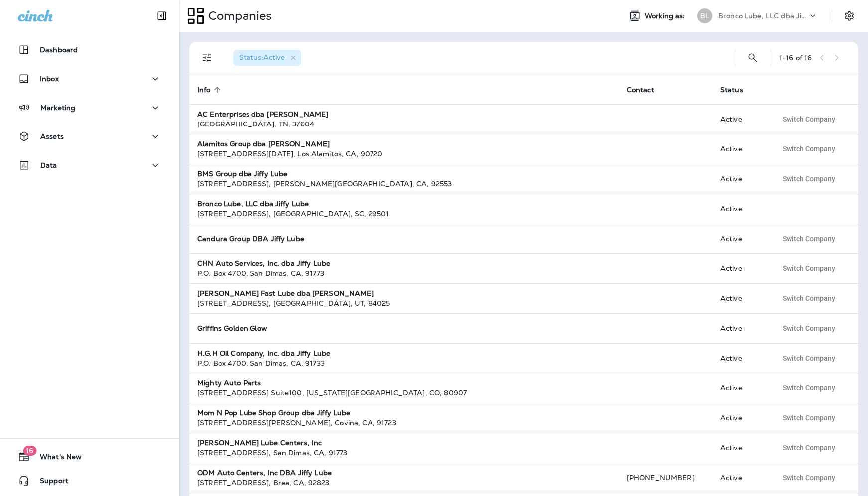  Describe the element at coordinates (404, 274) in the screenshot. I see `div: P.O. Box 4700 , San Dimas , CA , 91773` at that location.